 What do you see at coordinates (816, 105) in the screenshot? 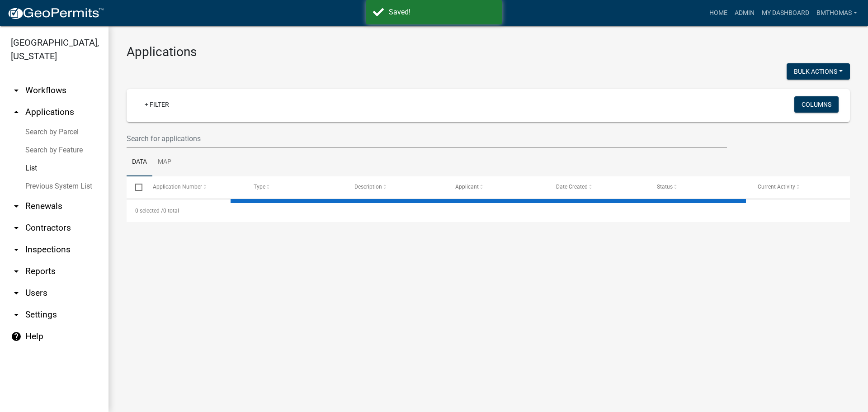
I see `button: Columns` at bounding box center [816, 105].